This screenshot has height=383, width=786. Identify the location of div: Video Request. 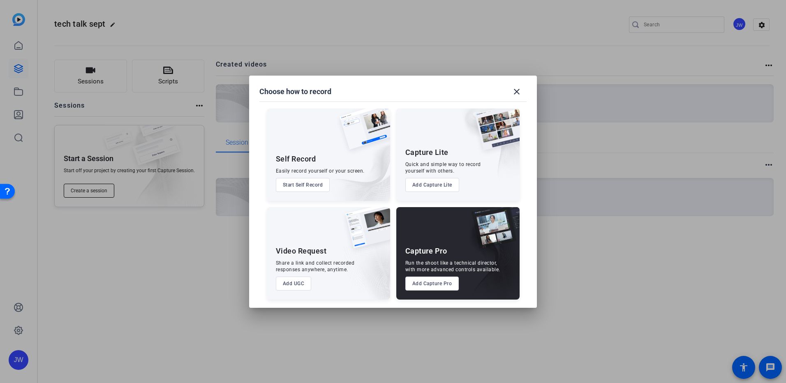
(301, 251).